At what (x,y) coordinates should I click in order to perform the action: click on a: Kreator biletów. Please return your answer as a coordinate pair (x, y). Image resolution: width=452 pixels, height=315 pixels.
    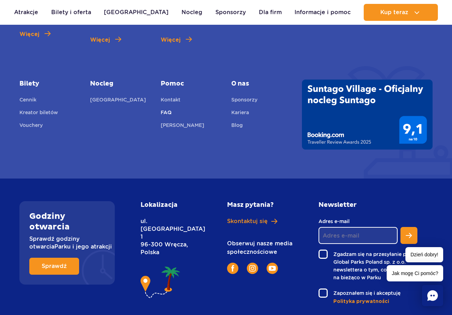
    Looking at the image, I should click on (39, 113).